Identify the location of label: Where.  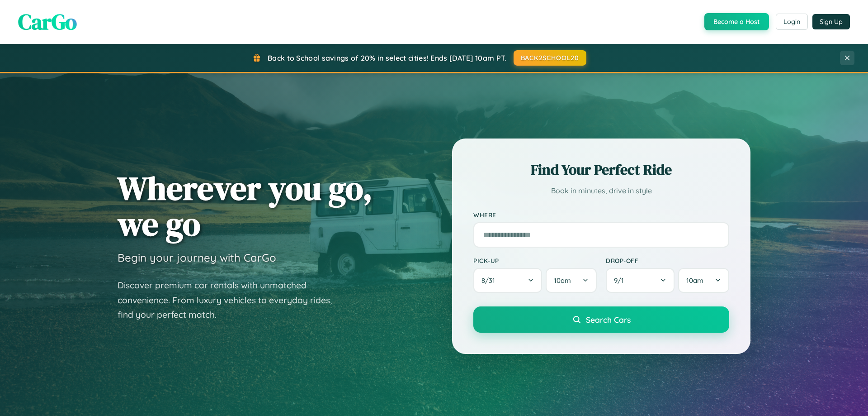
(602, 214).